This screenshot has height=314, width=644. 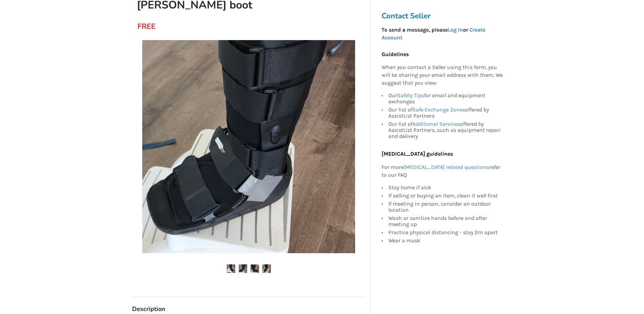 What do you see at coordinates (442, 171) in the screenshot?
I see `p: For more refer to our FAQ` at bounding box center [442, 171].